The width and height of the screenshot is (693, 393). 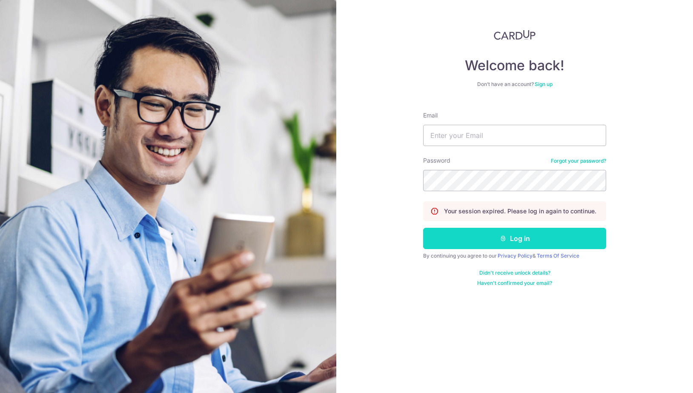 What do you see at coordinates (544, 84) in the screenshot?
I see `a: Sign up` at bounding box center [544, 84].